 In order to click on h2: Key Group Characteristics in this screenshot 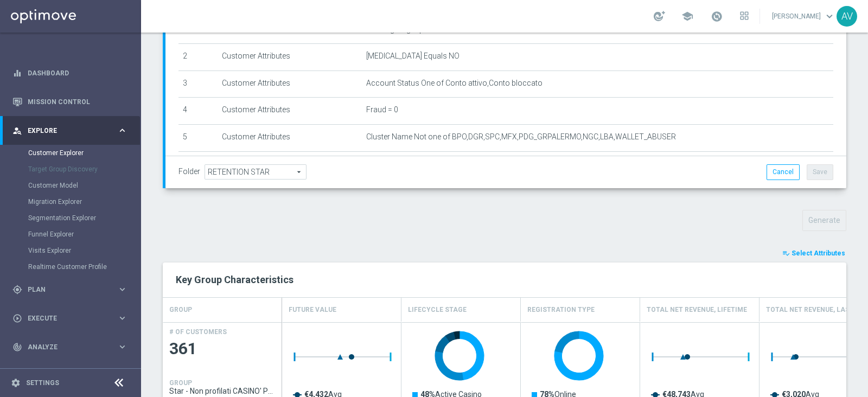, I will do `click(504, 280)`.